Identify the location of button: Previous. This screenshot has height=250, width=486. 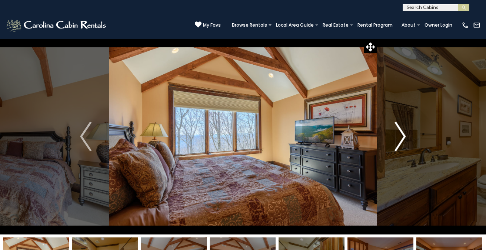
(86, 137).